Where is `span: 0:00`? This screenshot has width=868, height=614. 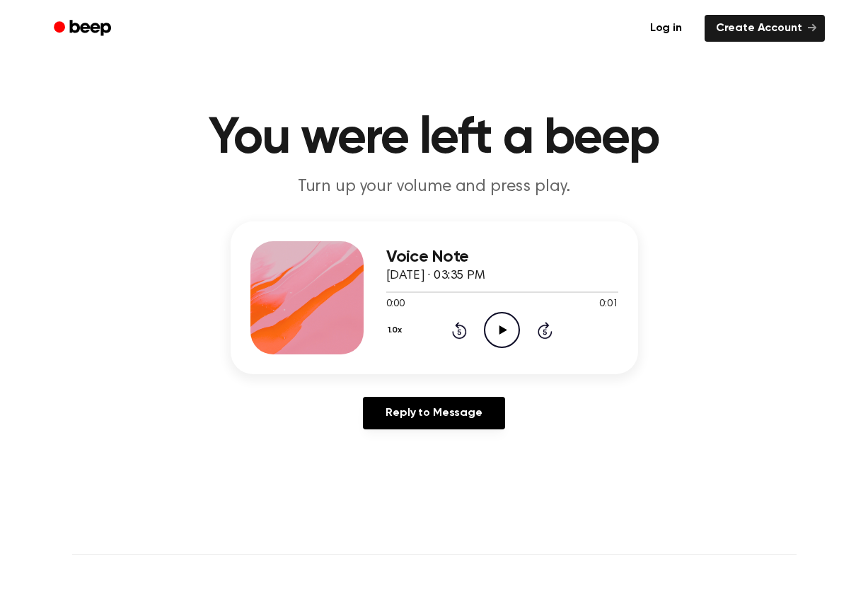
span: 0:00 is located at coordinates (396, 304).